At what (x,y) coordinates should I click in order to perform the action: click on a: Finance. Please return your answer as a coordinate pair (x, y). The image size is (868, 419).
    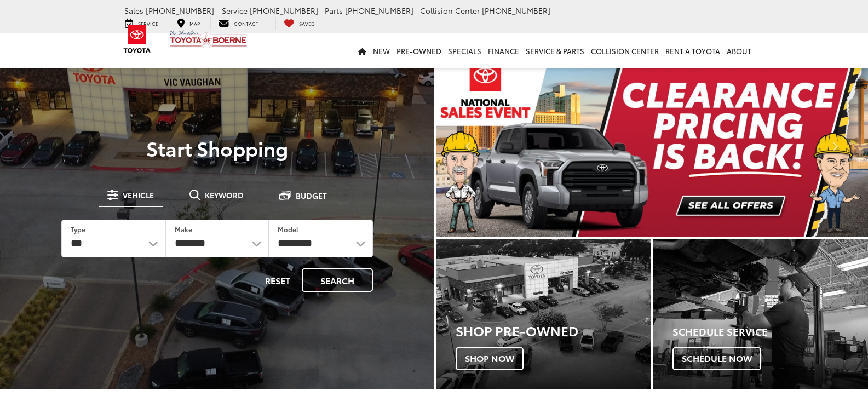
    Looking at the image, I should click on (503, 51).